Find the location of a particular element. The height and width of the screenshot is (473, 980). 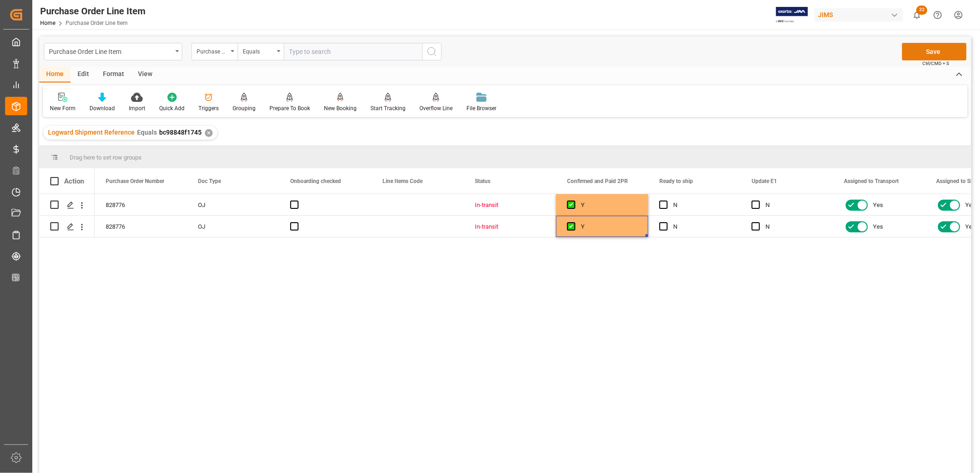

span: Line Items Code is located at coordinates (402, 181).